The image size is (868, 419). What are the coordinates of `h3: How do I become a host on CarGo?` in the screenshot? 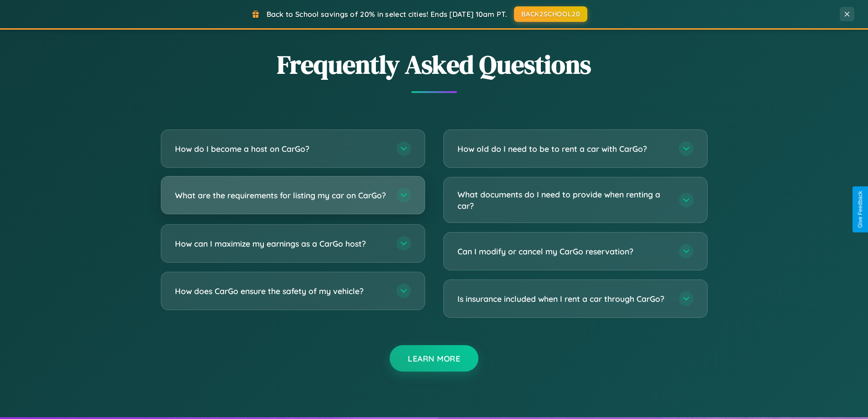 It's located at (281, 148).